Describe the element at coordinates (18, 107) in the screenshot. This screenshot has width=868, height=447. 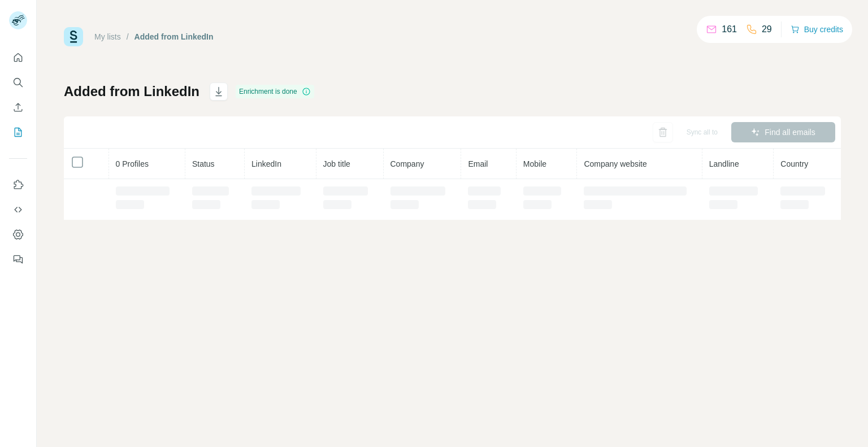
I see `button: Enrich CSV` at that location.